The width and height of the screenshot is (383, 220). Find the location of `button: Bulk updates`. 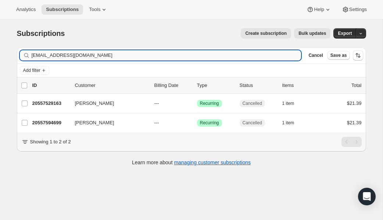

button: Bulk updates is located at coordinates (312, 33).